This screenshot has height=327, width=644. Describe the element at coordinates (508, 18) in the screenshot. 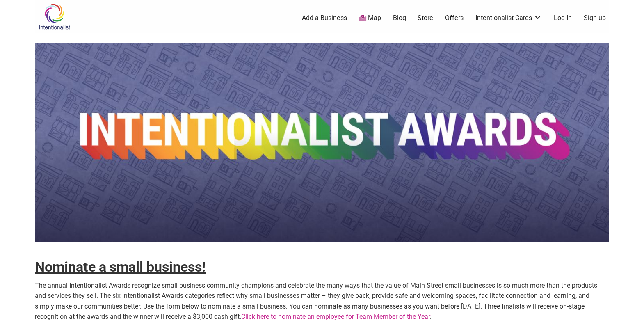

I see `li: Intentionalist Cards` at that location.